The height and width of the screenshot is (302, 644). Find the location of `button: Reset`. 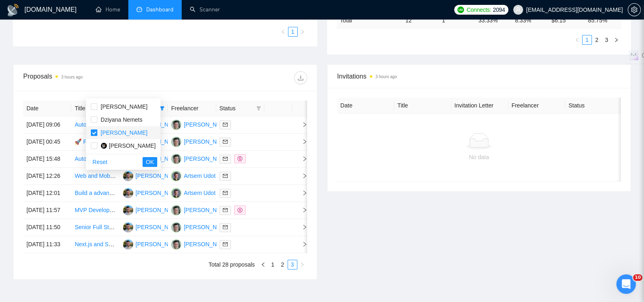

button: Reset is located at coordinates (100, 162).